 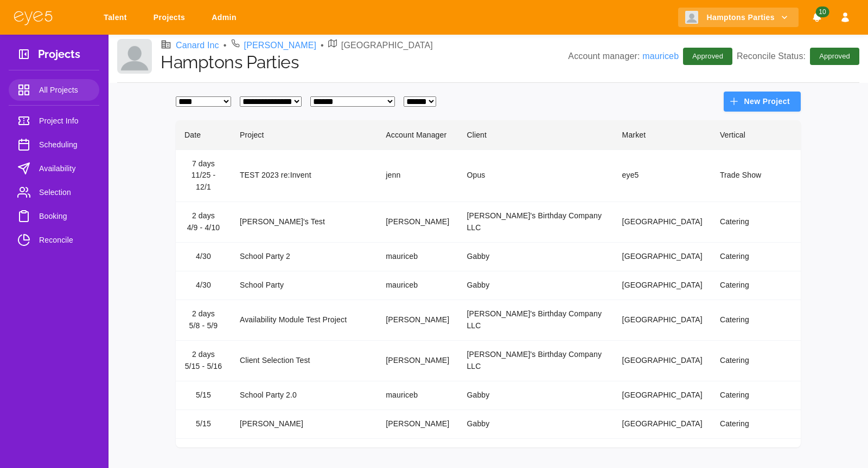 What do you see at coordinates (798, 56) in the screenshot?
I see `p: Reconcile Status:` at bounding box center [798, 56].